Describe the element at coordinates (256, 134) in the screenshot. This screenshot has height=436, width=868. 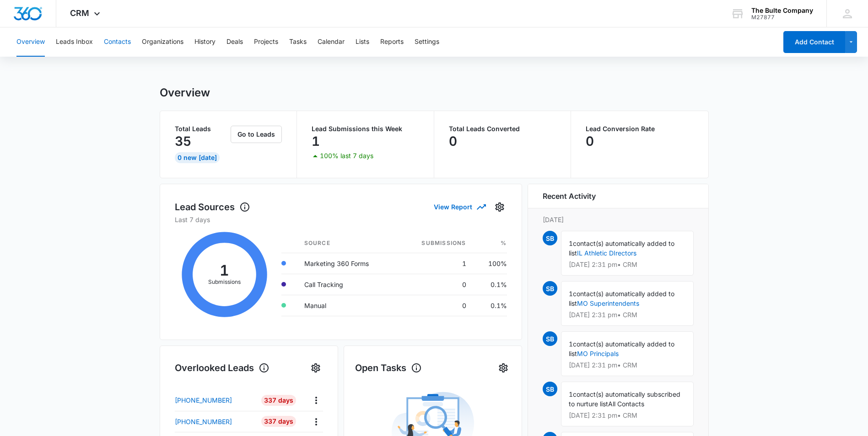
I see `button: Go to Leads` at that location.